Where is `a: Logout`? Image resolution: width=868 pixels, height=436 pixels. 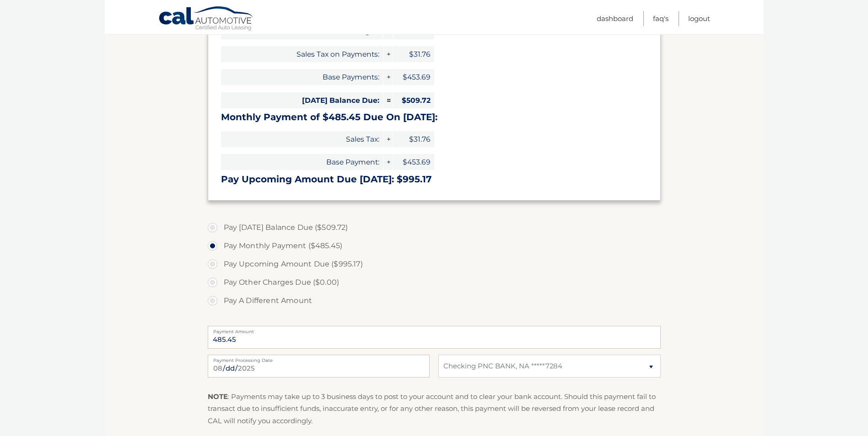 a: Logout is located at coordinates (699, 19).